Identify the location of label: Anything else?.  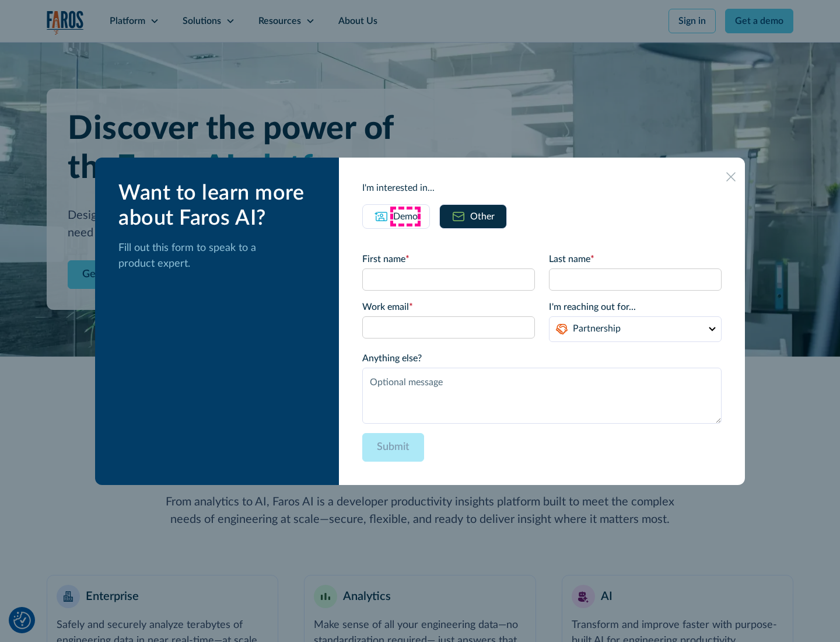
(542, 359).